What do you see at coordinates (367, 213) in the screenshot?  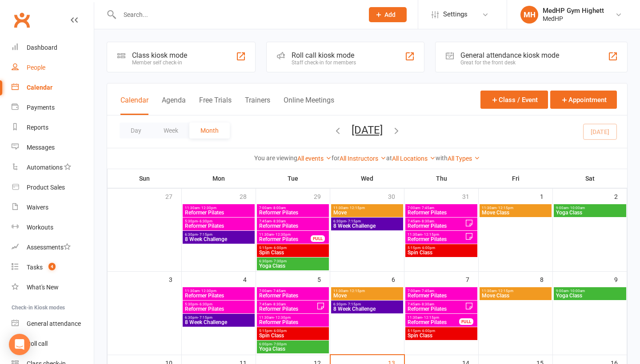 I see `span: Move` at bounding box center [367, 213].